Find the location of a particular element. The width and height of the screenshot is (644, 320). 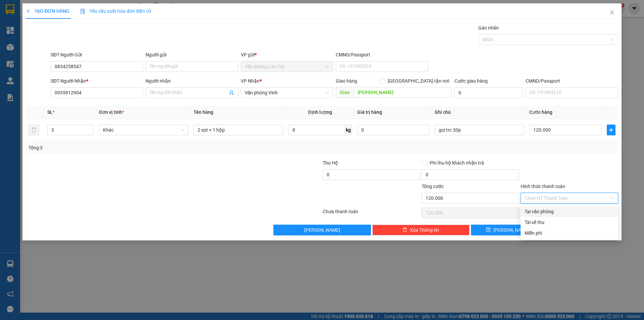

input: VD: Bàn, Ghế is located at coordinates (238, 130).